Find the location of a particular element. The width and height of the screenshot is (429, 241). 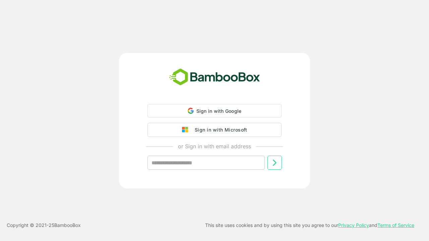

button: Sign in with Microsoft is located at coordinates (215, 130).